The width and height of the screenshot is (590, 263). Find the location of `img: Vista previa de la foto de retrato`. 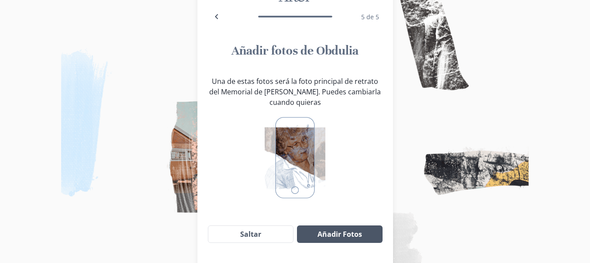

img: Vista previa de la foto de retrato is located at coordinates (295, 158).